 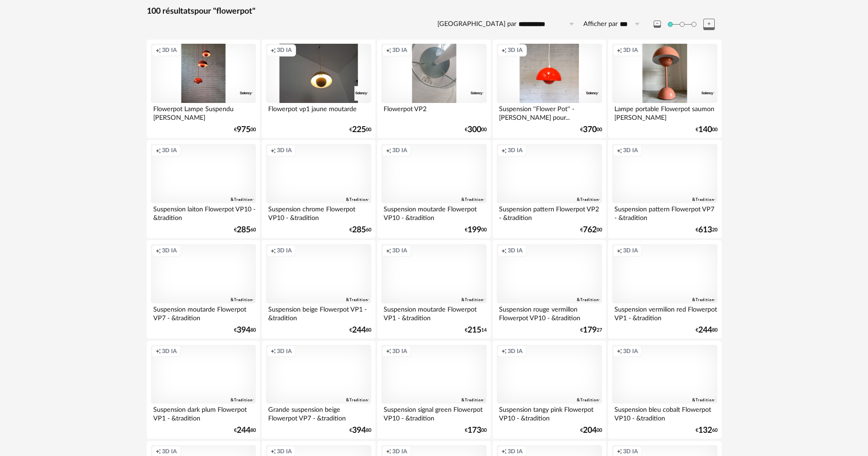 I want to click on a: Creation icon 3D IA Suspension pattern Flowerpot VP2 - &tradition €76200, so click(x=549, y=189).